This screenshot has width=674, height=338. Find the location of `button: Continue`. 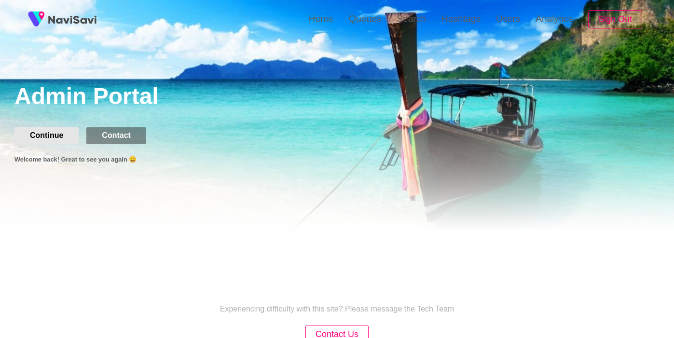

button: Continue is located at coordinates (46, 136).